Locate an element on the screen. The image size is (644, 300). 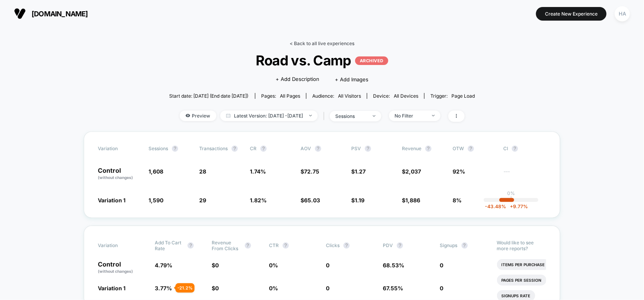
span: 1,886 is located at coordinates (413, 200).